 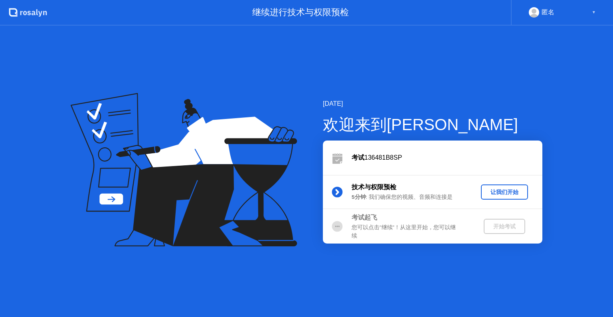 What do you see at coordinates (548, 12) in the screenshot?
I see `div: 匿名` at bounding box center [548, 12].